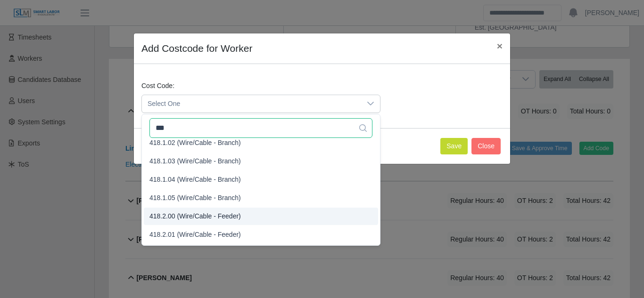 The height and width of the screenshot is (298, 644). I want to click on span: 418.1.03 (Wire/Cable - Branch), so click(195, 161).